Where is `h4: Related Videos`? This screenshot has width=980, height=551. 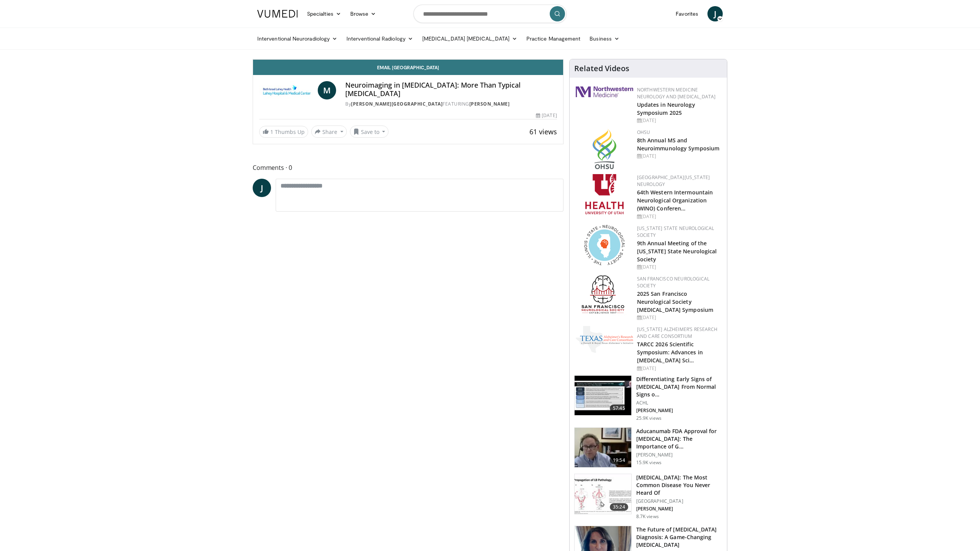 h4: Related Videos is located at coordinates (602, 69).